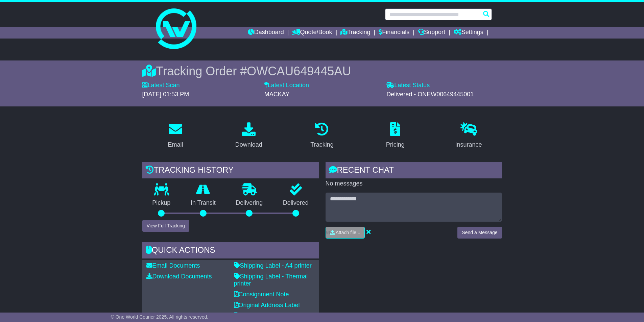 The width and height of the screenshot is (644, 322). What do you see at coordinates (249, 144) in the screenshot?
I see `div: Download` at bounding box center [249, 144].